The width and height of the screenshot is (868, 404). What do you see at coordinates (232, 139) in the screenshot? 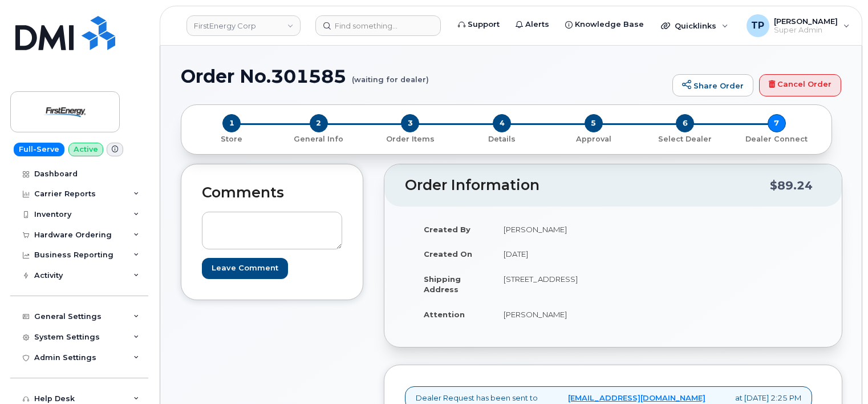
I see `p: Store` at bounding box center [232, 139].